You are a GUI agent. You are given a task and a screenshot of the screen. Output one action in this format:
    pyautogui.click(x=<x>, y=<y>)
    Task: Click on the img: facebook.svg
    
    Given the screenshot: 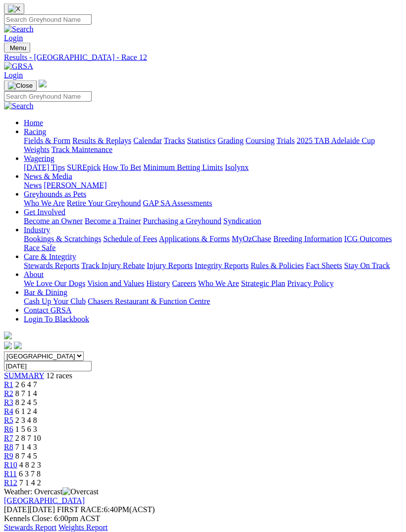 What is the action you would take?
    pyautogui.click(x=8, y=345)
    